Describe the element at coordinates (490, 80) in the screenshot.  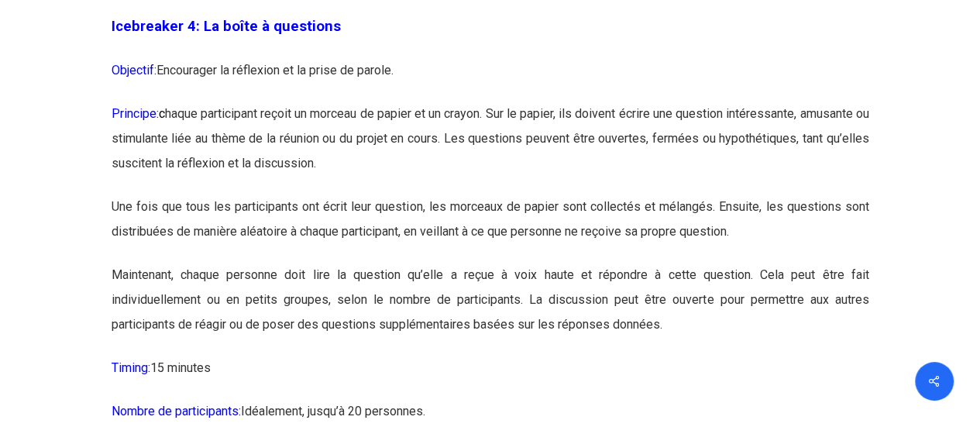
I see `p: Encourager la réflexion et la prise de parole.` at that location.